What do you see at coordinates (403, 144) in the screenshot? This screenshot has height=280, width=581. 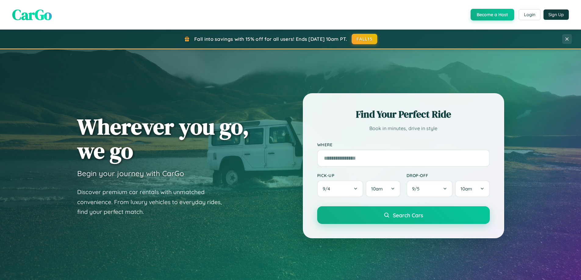 I see `label: Where` at bounding box center [403, 144].